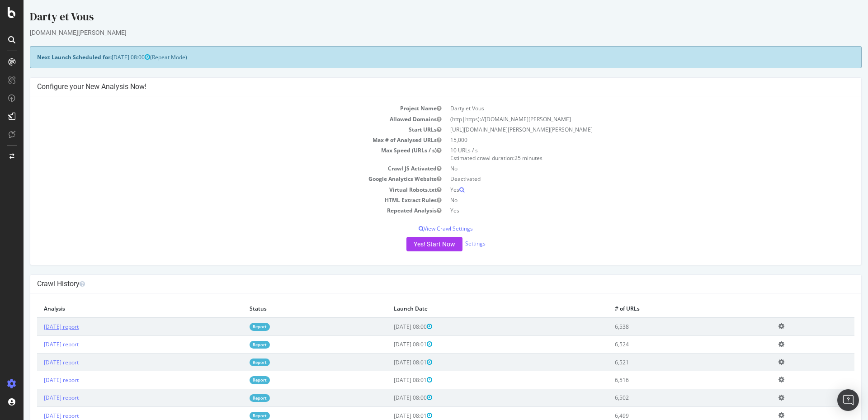 The image size is (868, 420). What do you see at coordinates (627, 154) in the screenshot?
I see `td: 10 URLs / s Estimated crawl duration:` at bounding box center [627, 154].